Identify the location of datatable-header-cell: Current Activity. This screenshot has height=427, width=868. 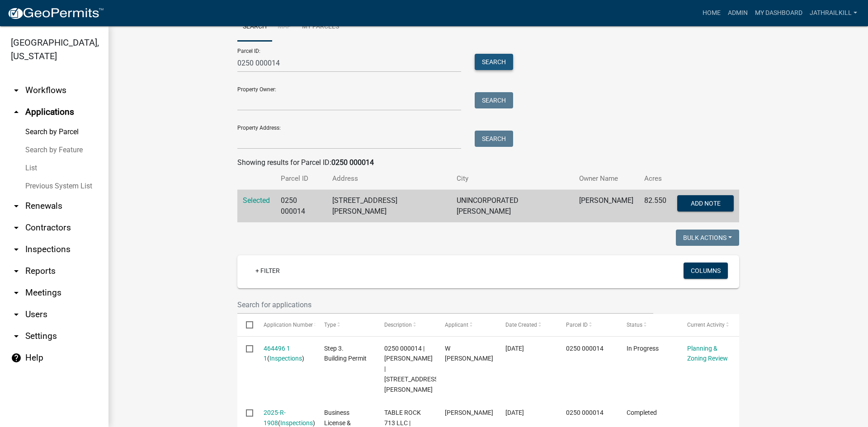
(709, 325).